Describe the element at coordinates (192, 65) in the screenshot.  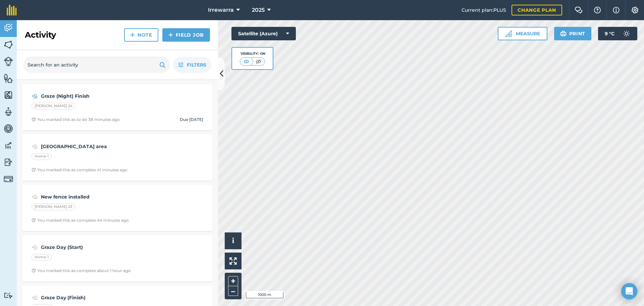
I see `button: Filters` at that location.